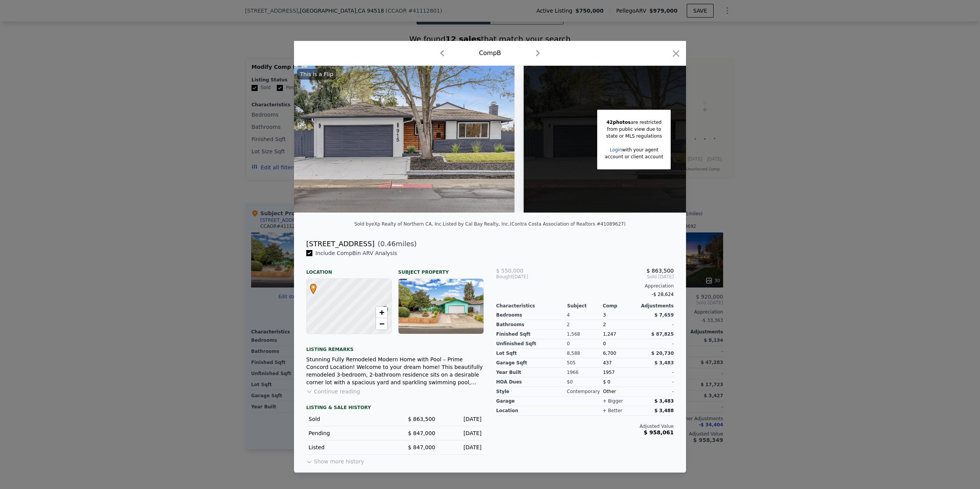  Describe the element at coordinates (610, 354) in the screenshot. I see `span: 6,700` at that location.